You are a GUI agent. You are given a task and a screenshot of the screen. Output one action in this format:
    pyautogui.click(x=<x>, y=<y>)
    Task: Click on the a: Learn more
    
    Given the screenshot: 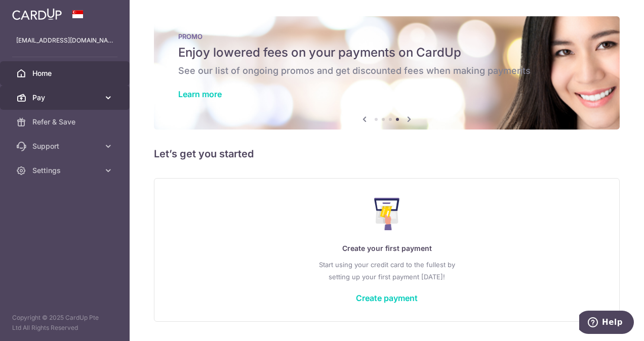 What is the action you would take?
    pyautogui.click(x=200, y=94)
    